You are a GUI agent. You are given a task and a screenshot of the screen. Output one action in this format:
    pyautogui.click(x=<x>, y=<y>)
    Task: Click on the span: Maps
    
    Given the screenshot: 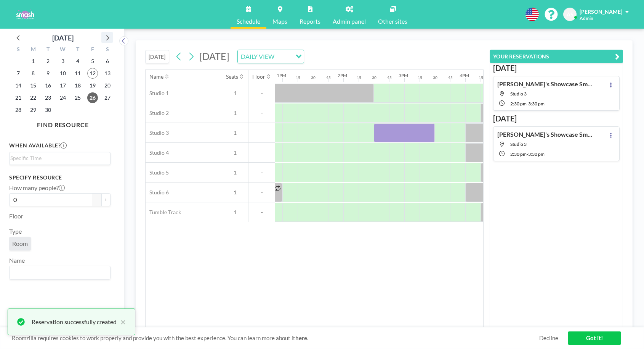 What is the action you would take?
    pyautogui.click(x=279, y=22)
    